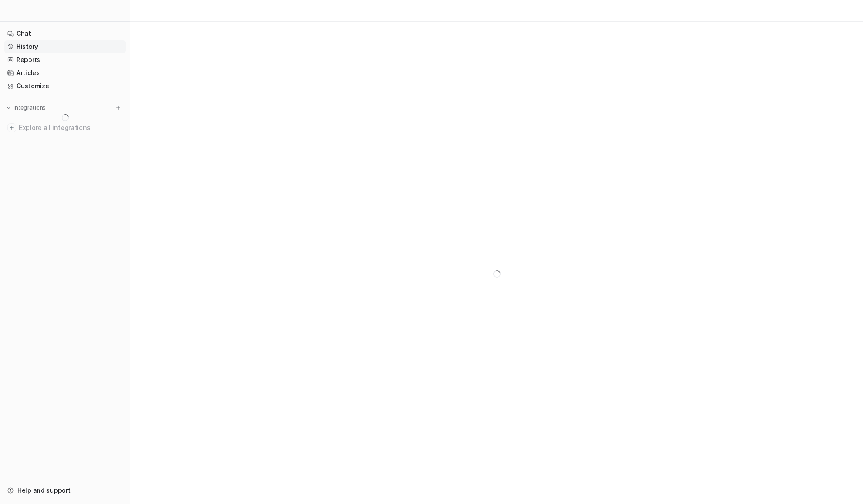 The height and width of the screenshot is (504, 863). Describe the element at coordinates (65, 60) in the screenshot. I see `a: Reports` at that location.